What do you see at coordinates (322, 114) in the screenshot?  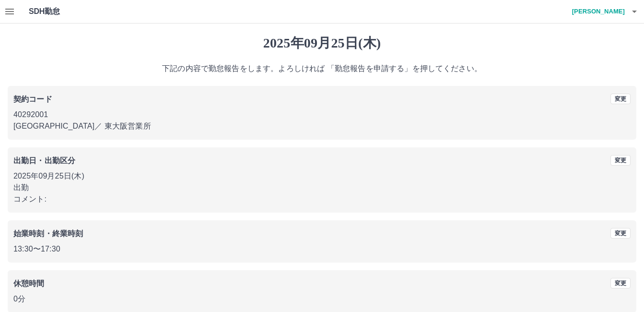 I see `p: 40292001` at bounding box center [322, 114].